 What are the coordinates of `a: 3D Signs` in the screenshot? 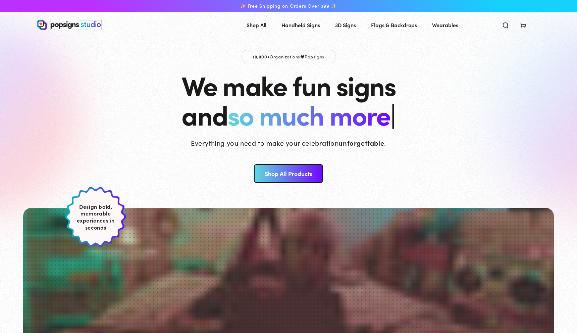 It's located at (345, 25).